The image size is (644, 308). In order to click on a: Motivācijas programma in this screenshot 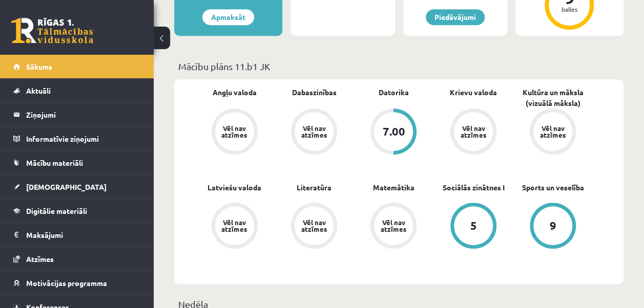, I will do `click(77, 283)`.